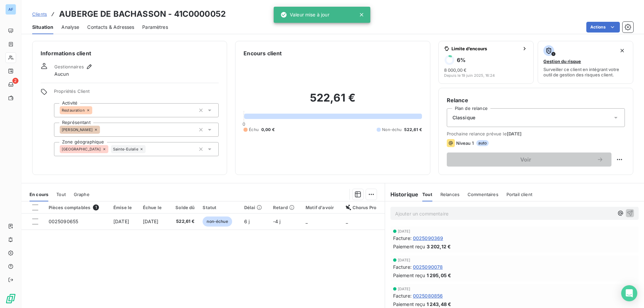  What do you see at coordinates (450, 195) in the screenshot?
I see `span: Relances` at bounding box center [450, 195].